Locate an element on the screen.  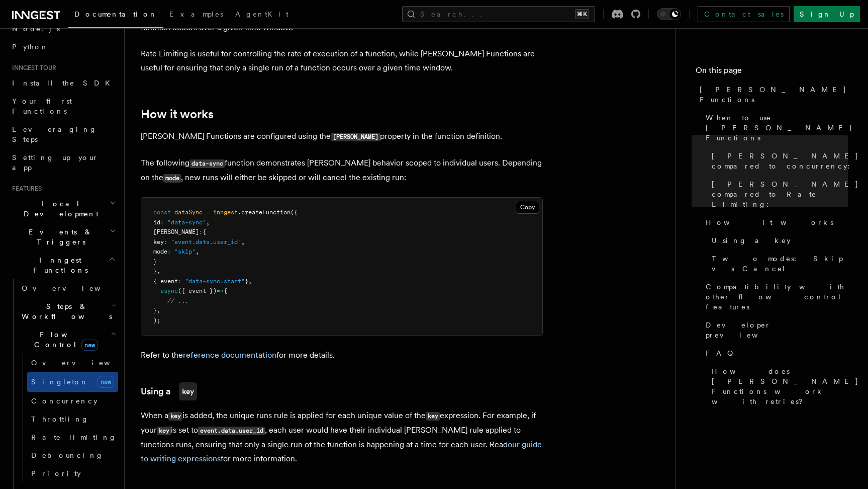
a: Contact sales is located at coordinates (744, 14).